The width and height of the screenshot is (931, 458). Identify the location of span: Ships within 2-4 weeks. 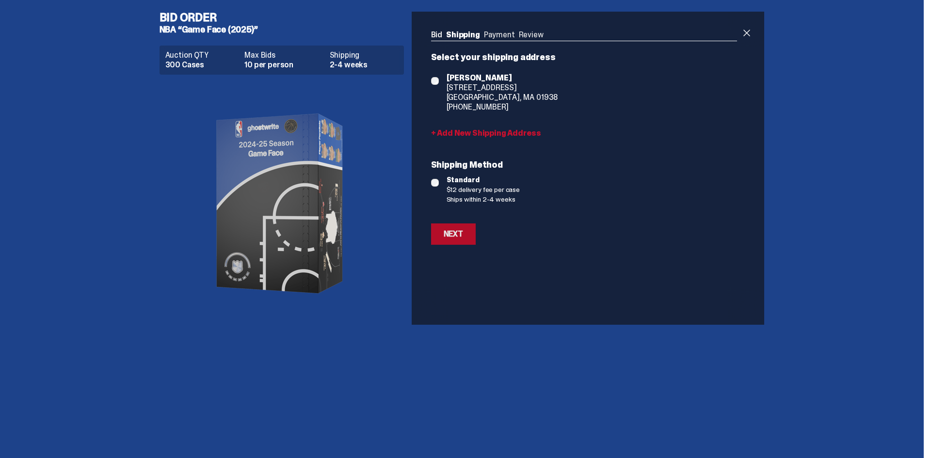
(592, 199).